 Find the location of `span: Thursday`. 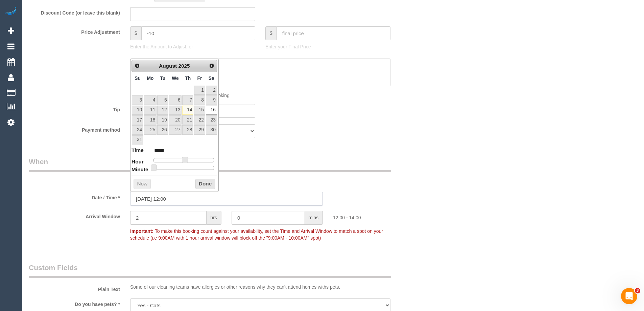

span: Thursday is located at coordinates (187, 78).